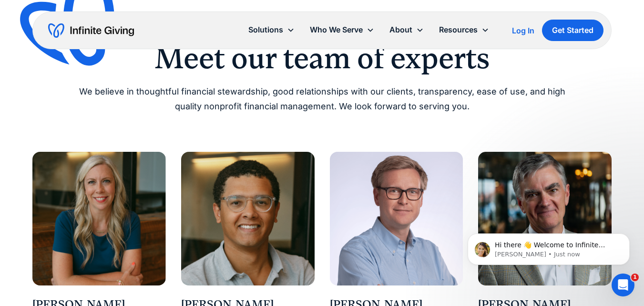 This screenshot has height=306, width=644. I want to click on span: 1, so click(635, 277).